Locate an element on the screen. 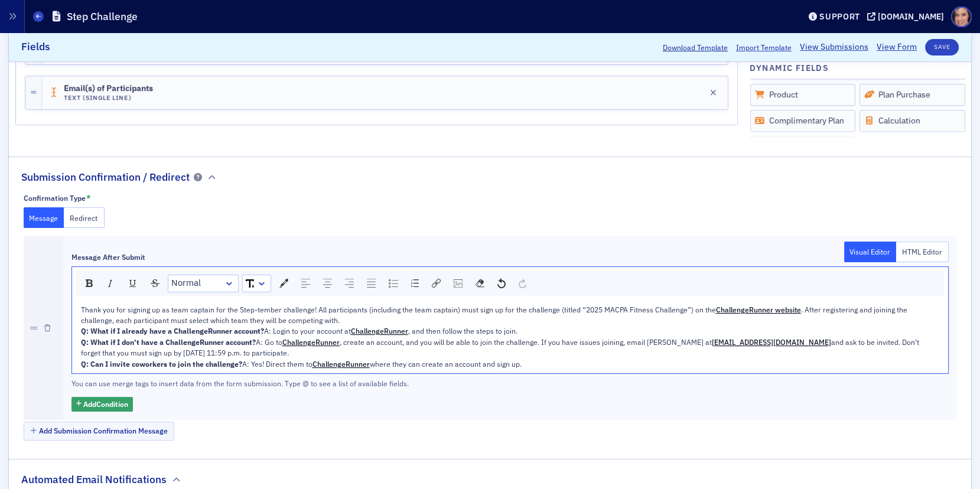 The height and width of the screenshot is (489, 980). div: rdw-toolbar is located at coordinates (510, 283).